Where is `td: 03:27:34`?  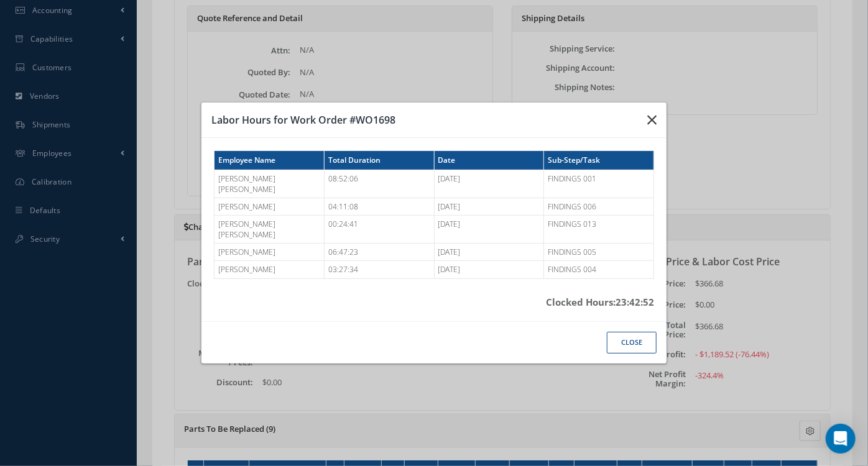
td: 03:27:34 is located at coordinates (379, 270).